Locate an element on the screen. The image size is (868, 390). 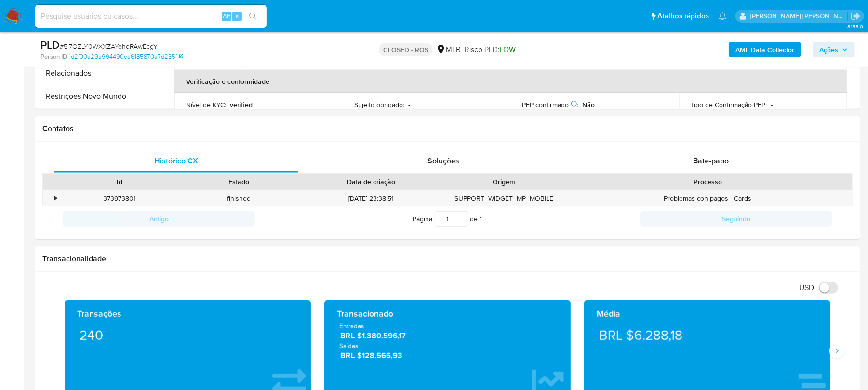
p: PEP confirmado : is located at coordinates (551, 104).